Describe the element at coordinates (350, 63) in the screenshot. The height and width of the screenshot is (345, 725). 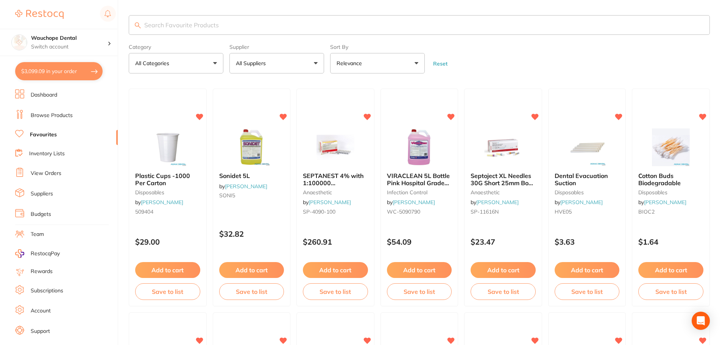
I see `p: Relevance` at that location.